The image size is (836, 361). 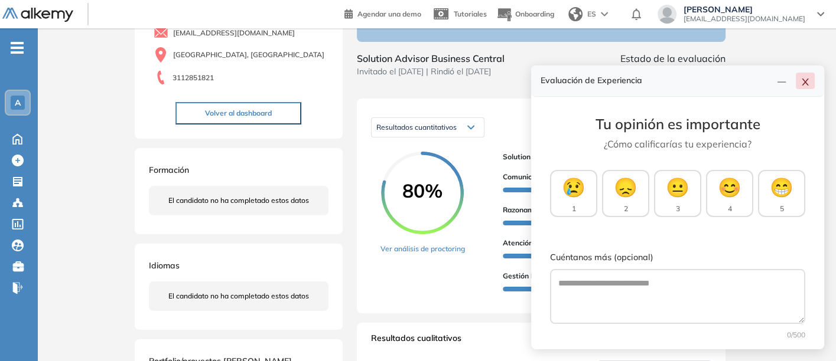 I want to click on button: Onboarding, so click(x=525, y=14).